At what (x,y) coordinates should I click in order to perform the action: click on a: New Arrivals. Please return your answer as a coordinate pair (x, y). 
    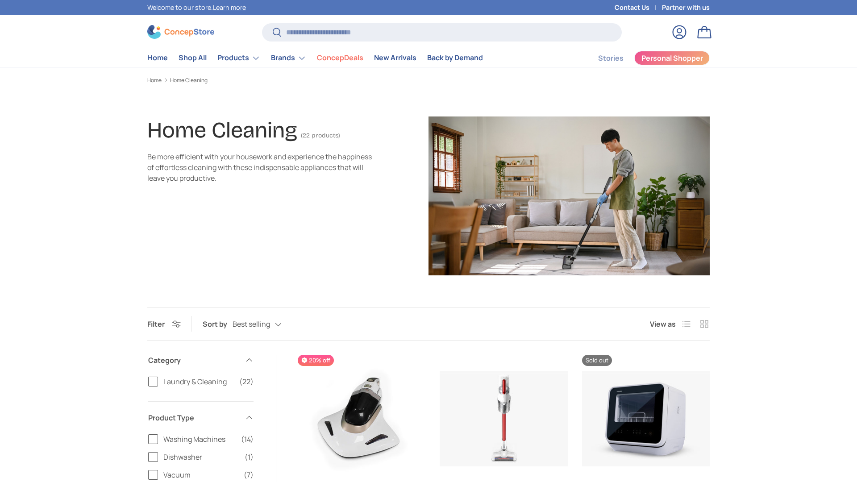
    Looking at the image, I should click on (395, 58).